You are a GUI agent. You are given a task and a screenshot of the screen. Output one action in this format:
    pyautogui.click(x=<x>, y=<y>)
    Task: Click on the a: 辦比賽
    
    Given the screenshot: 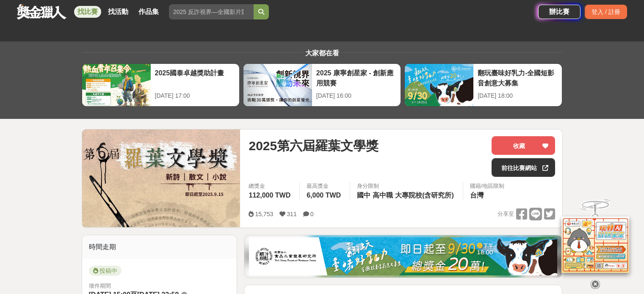 What is the action you would take?
    pyautogui.click(x=559, y=12)
    